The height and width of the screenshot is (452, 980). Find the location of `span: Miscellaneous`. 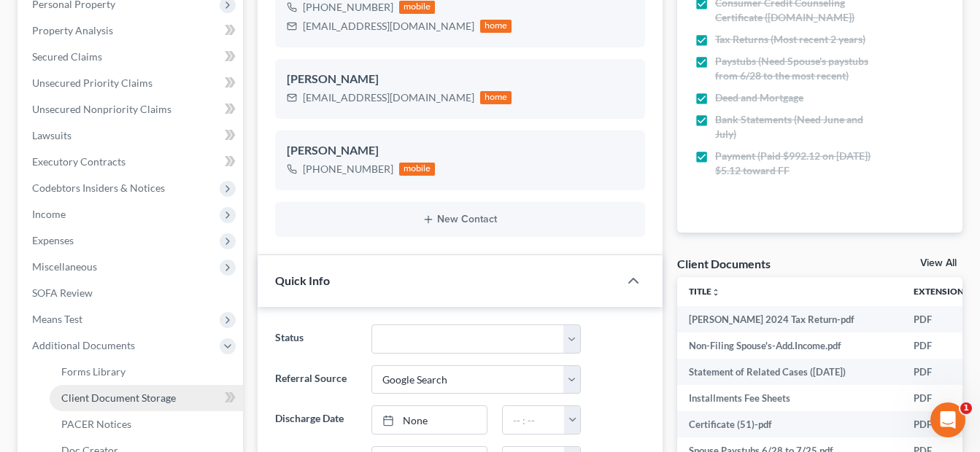

span: Miscellaneous is located at coordinates (65, 266).